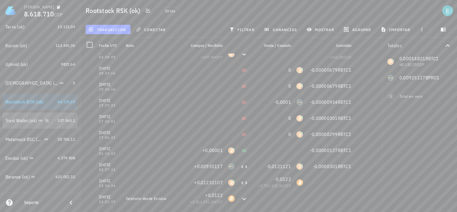 This screenshot has width=457, height=212. I want to click on span: Nota, so click(130, 45).